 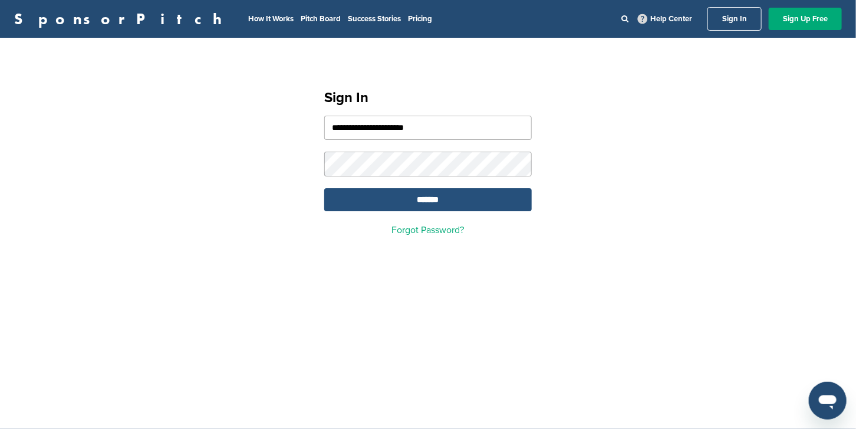 I want to click on a: How It Works, so click(x=271, y=19).